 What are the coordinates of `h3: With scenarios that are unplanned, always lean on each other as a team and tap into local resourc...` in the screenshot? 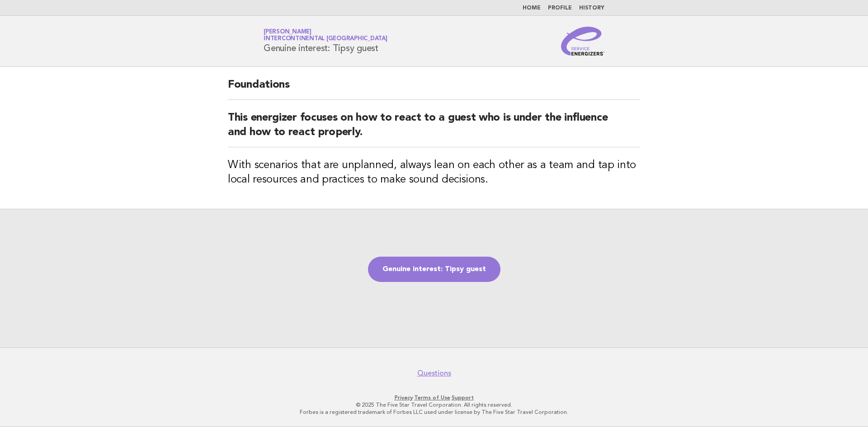 It's located at (434, 173).